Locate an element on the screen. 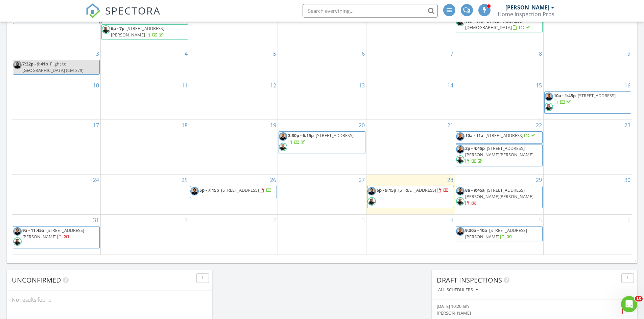 This screenshot has height=319, width=644. td: Go to August 25, 2025 is located at coordinates (145, 195).